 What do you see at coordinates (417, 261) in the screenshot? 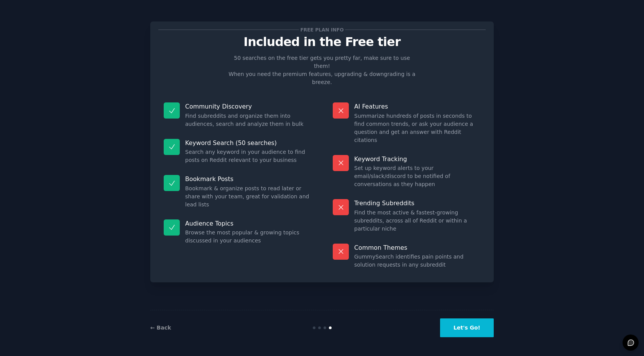
I see `dd: GummySearch identifies pain points and solution requests in any subreddit` at bounding box center [417, 261].